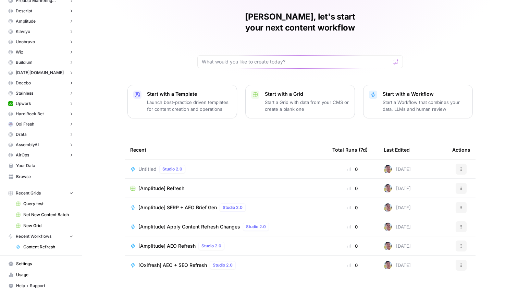  I want to click on span: Content Refresh, so click(48, 247).